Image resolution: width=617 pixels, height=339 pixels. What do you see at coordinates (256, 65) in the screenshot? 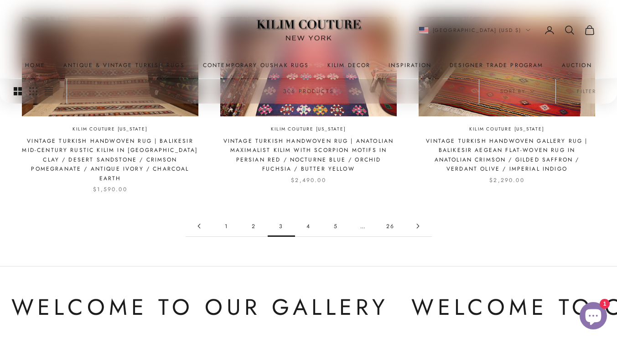
I see `a: Contemporary Oushak Rugs` at bounding box center [256, 65].